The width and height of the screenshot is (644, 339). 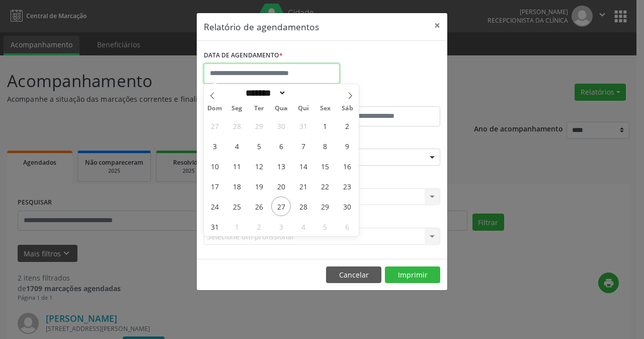 What do you see at coordinates (236, 165) in the screenshot?
I see `span: Agosto 11, 2025` at bounding box center [236, 165].